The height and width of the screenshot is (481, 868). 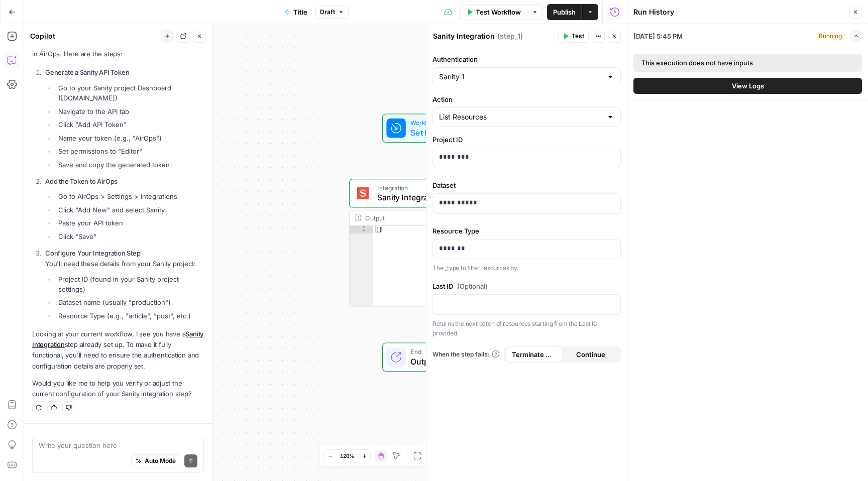 I want to click on span: 120%, so click(x=347, y=456).